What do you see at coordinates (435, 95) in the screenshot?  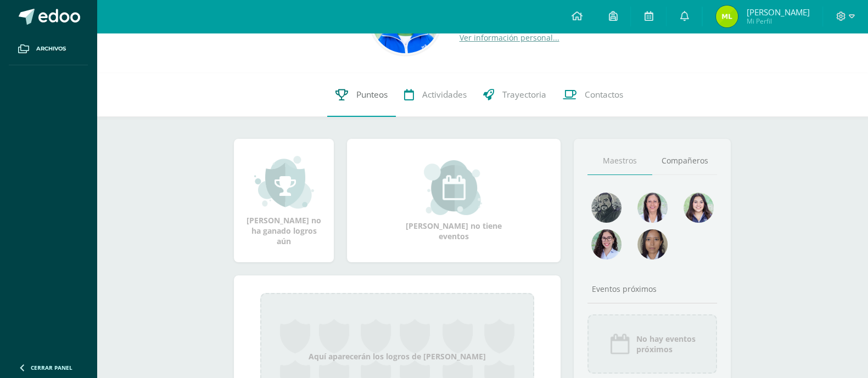 I see `a: Actividades` at bounding box center [435, 95].